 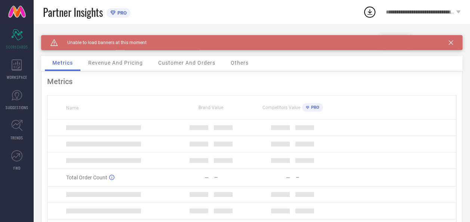 I want to click on div: Brand, so click(x=79, y=38).